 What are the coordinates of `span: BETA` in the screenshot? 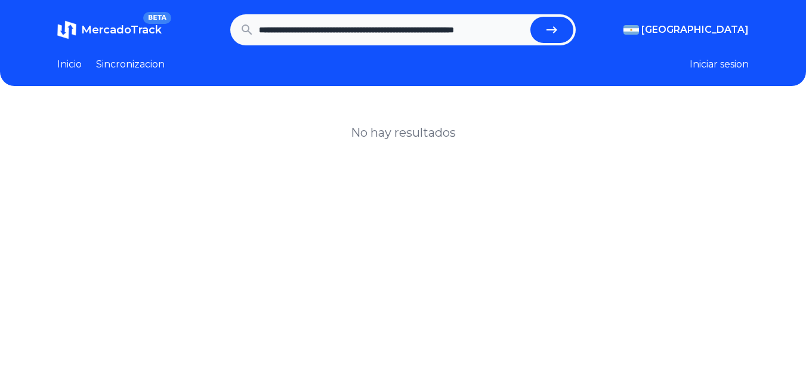 It's located at (157, 18).